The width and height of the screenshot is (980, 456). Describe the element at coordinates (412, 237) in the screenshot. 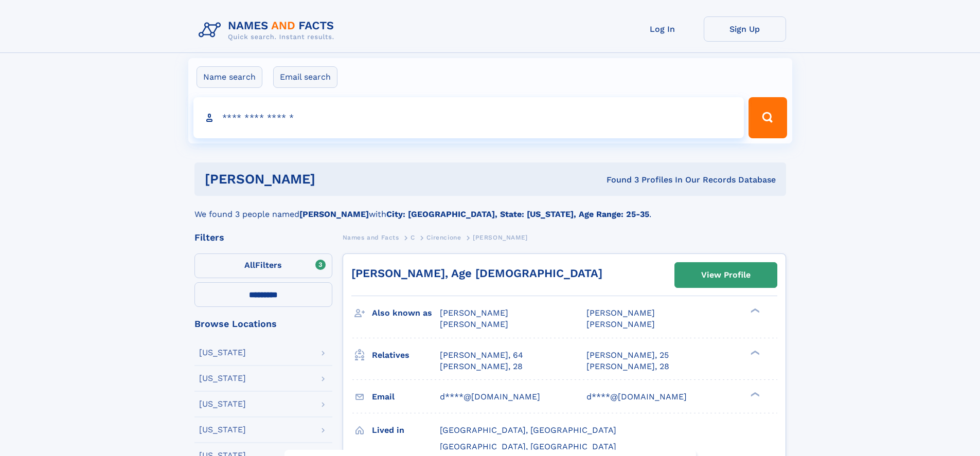

I see `span: C` at that location.